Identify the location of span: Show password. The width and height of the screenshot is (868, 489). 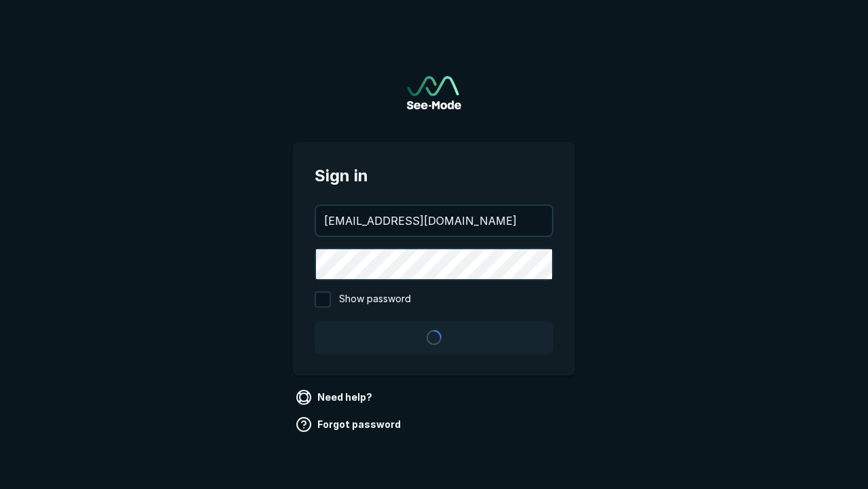
(375, 299).